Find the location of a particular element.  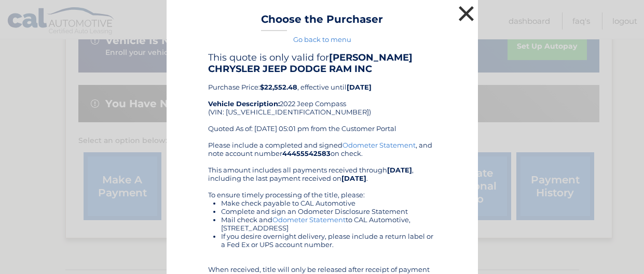

h4: This quote is only valid for is located at coordinates (322, 63).